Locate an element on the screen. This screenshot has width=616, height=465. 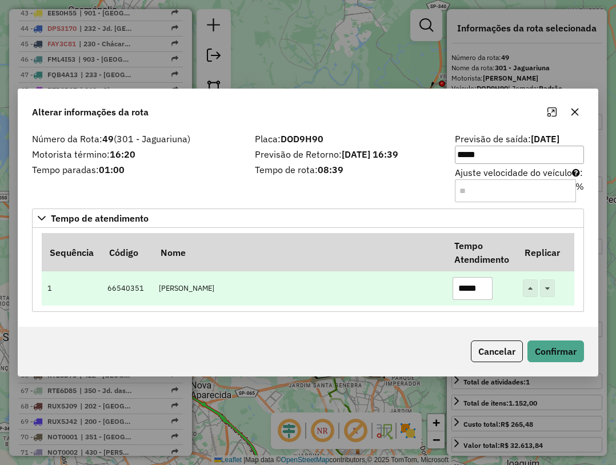
th: Tempo Atendimento is located at coordinates (481, 252).